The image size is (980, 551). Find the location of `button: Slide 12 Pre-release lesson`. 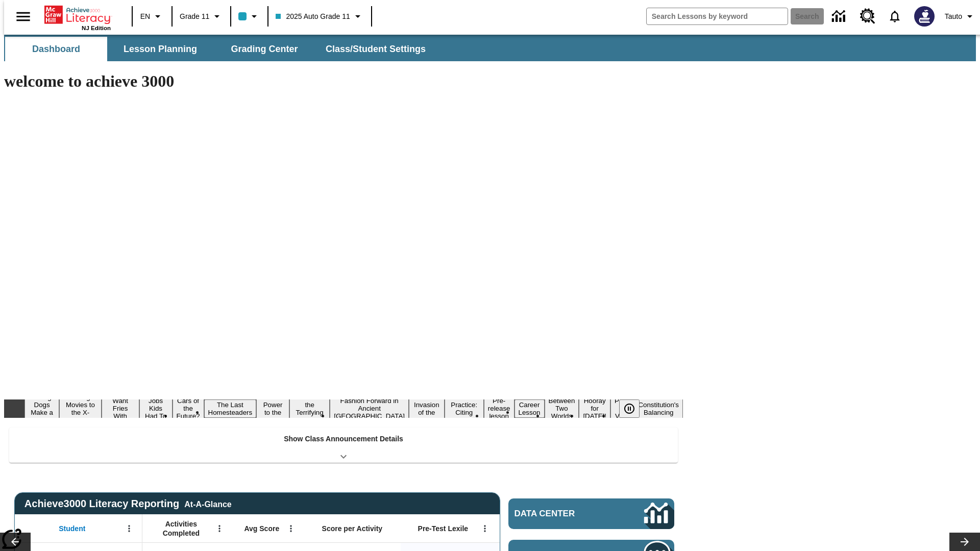

button: Slide 12 Pre-release lesson is located at coordinates (499, 408).